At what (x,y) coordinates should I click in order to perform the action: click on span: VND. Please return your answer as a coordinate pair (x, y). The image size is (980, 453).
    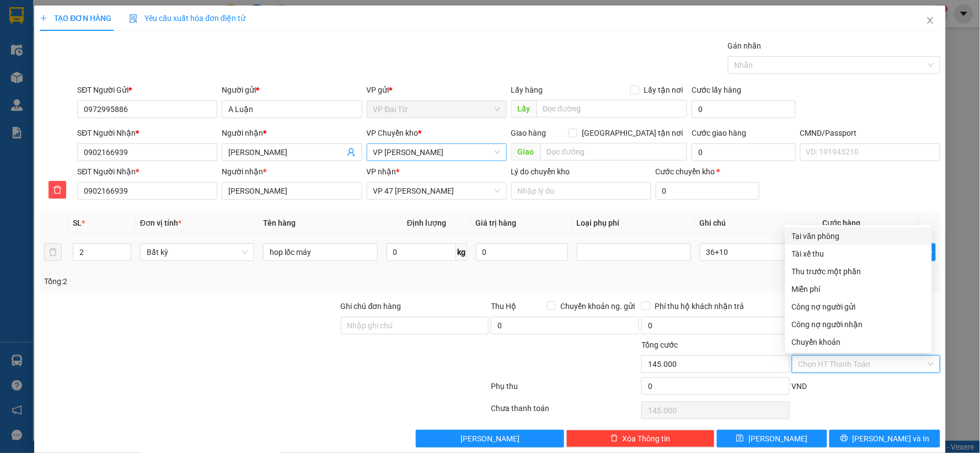
    Looking at the image, I should click on (799, 386).